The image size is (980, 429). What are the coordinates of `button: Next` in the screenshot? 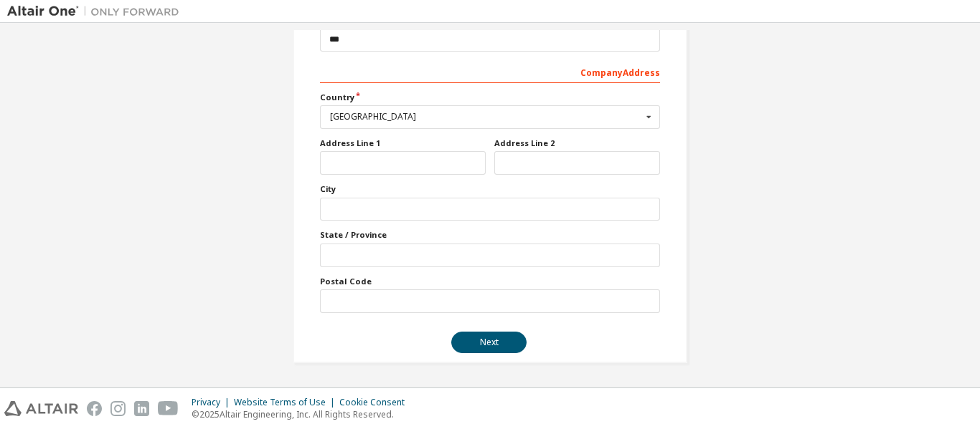 It's located at (489, 343).